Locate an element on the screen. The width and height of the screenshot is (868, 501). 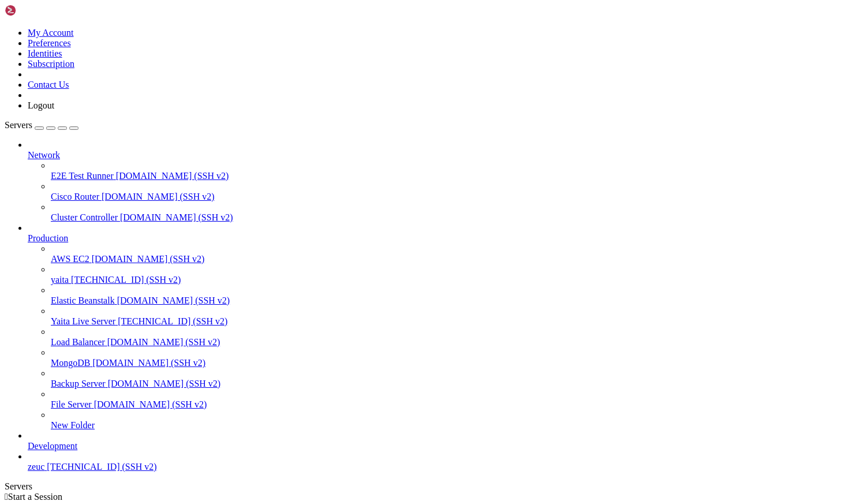
a: My Account is located at coordinates (51, 33).